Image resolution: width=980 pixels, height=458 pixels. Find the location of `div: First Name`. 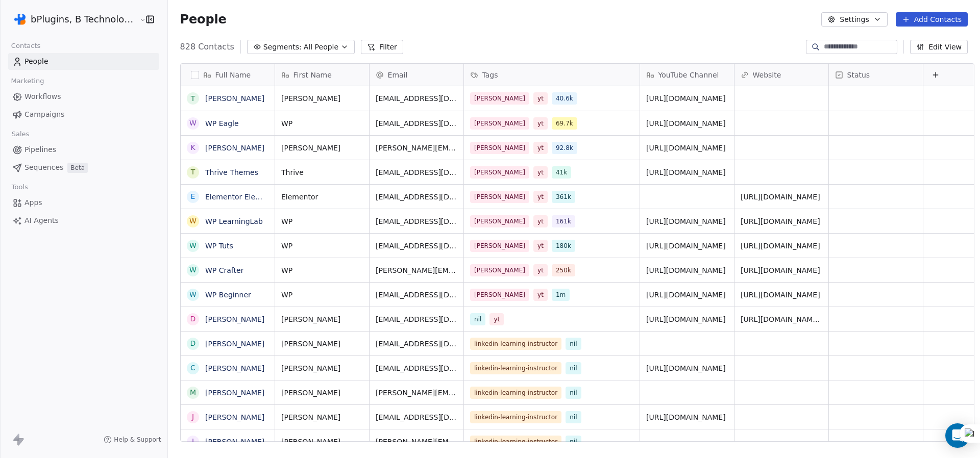

div: First Name is located at coordinates (322, 74).